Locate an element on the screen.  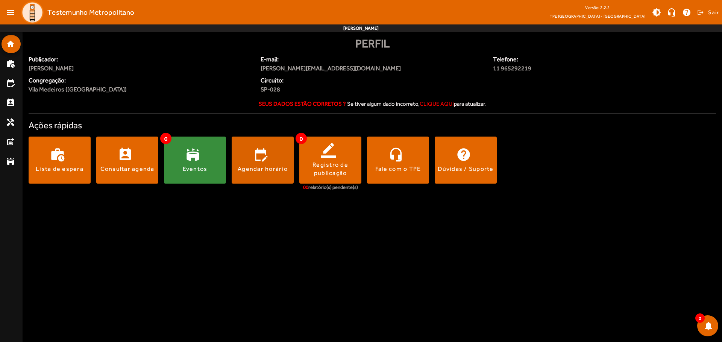
mat-icon: home is located at coordinates (11, 44).